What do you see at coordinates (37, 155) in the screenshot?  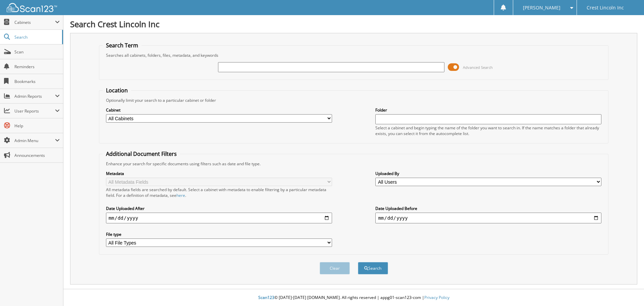 I see `span: Announcements` at bounding box center [37, 155].